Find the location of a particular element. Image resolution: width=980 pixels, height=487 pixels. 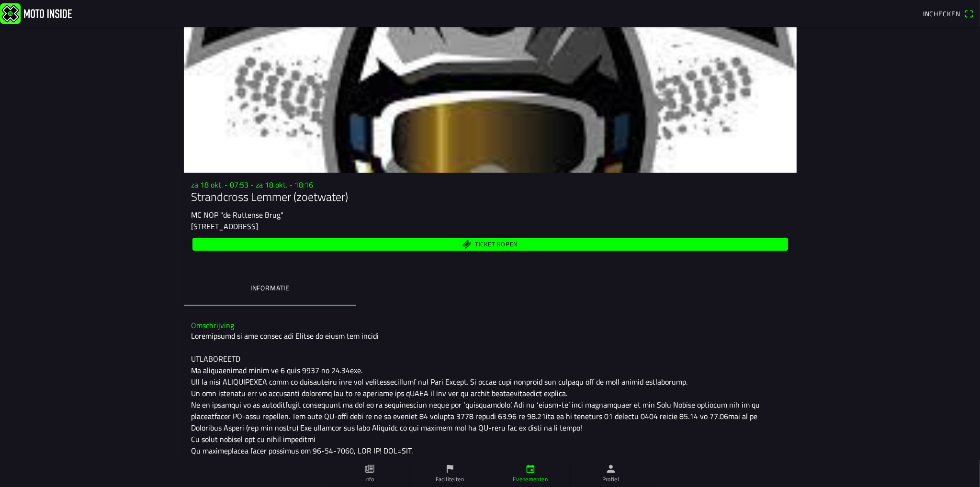

ion-label: Faciliteiten is located at coordinates (449, 479).